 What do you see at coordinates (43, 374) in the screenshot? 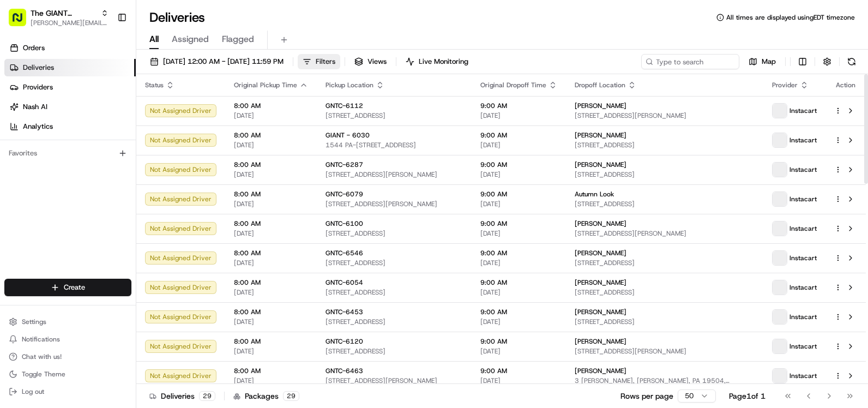
I see `span: Toggle Theme` at bounding box center [43, 374].